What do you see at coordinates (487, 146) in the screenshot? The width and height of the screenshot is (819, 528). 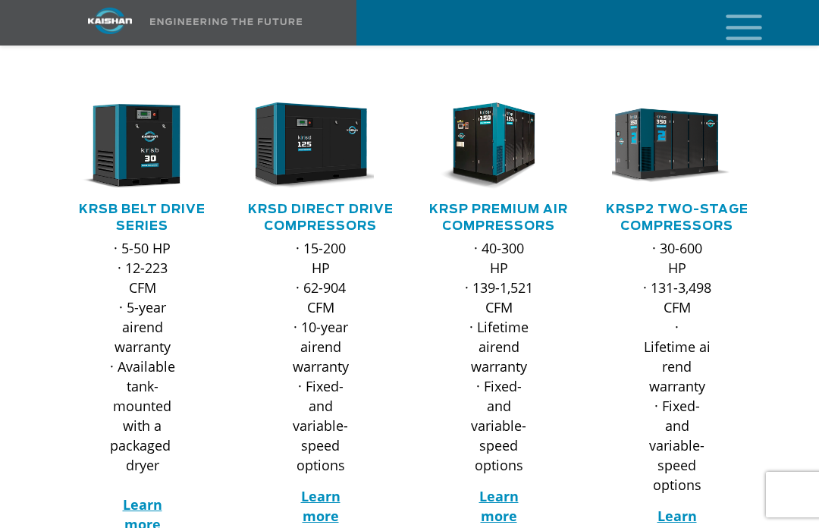 I see `img: krsp150` at bounding box center [487, 146].